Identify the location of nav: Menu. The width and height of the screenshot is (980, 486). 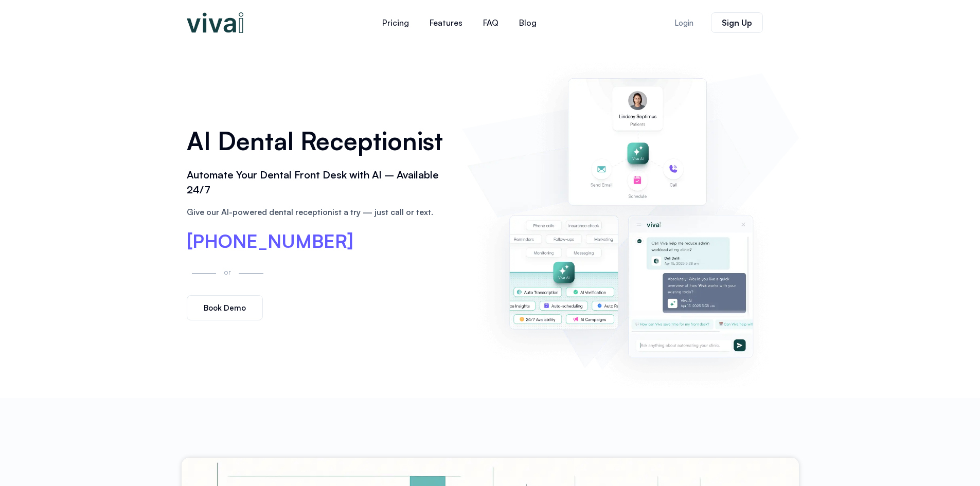
(459, 23).